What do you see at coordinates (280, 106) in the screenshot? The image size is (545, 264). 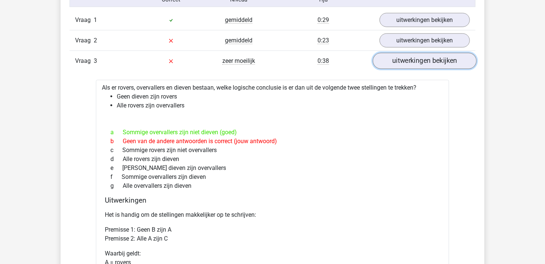 I see `li: Alle rovers zijn overvallers` at bounding box center [280, 106].